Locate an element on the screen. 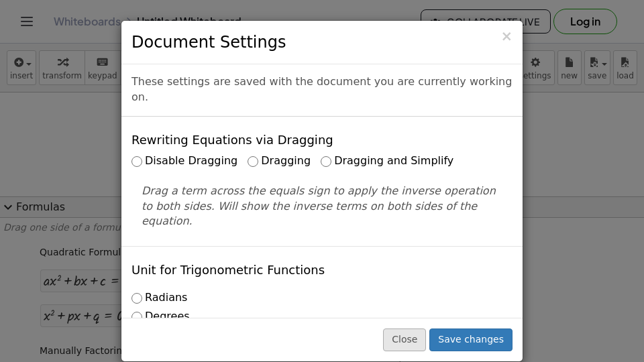 Image resolution: width=644 pixels, height=362 pixels. p: Drag a term across the equals sign to apply the inverse operation to both sides. Will show the in... is located at coordinates (322, 207).